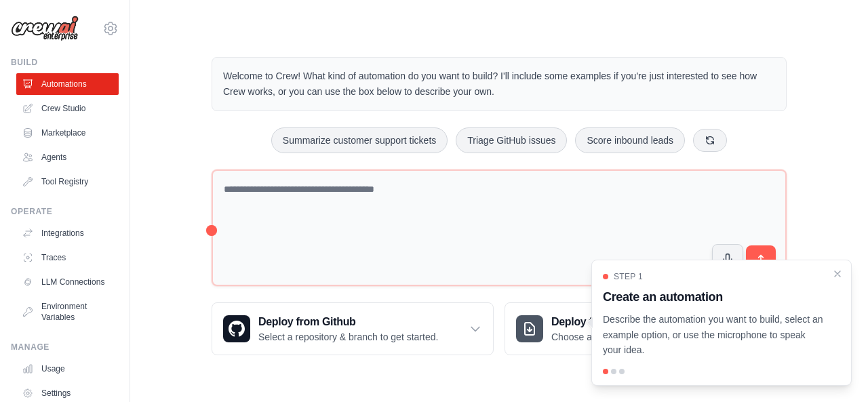 This screenshot has width=868, height=402. What do you see at coordinates (65, 62) in the screenshot?
I see `div: Build` at bounding box center [65, 62].